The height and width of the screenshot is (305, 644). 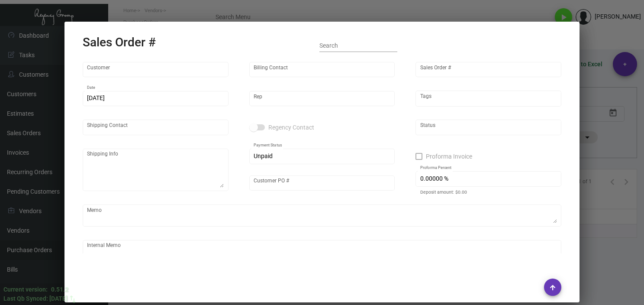 I want to click on mat-hint: Deposit amount: $0.00, so click(x=444, y=192).